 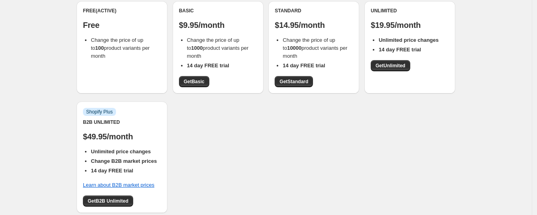 I want to click on p: $14.95/month, so click(x=314, y=25).